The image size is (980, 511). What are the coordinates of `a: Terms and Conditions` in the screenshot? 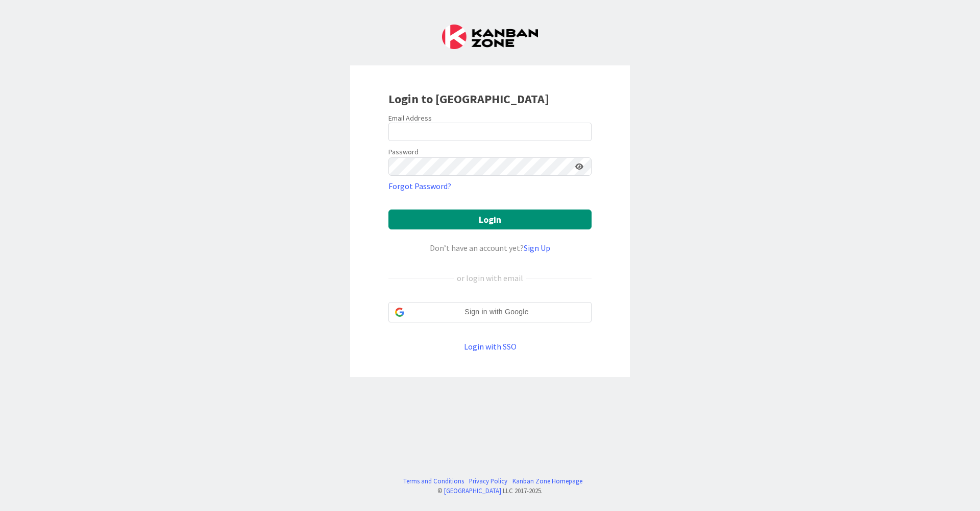 It's located at (434, 481).